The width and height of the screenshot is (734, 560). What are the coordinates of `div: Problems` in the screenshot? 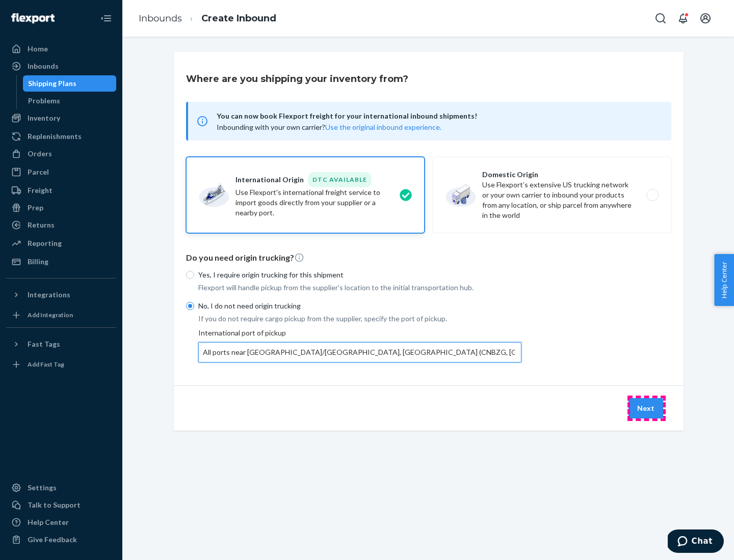 It's located at (44, 101).